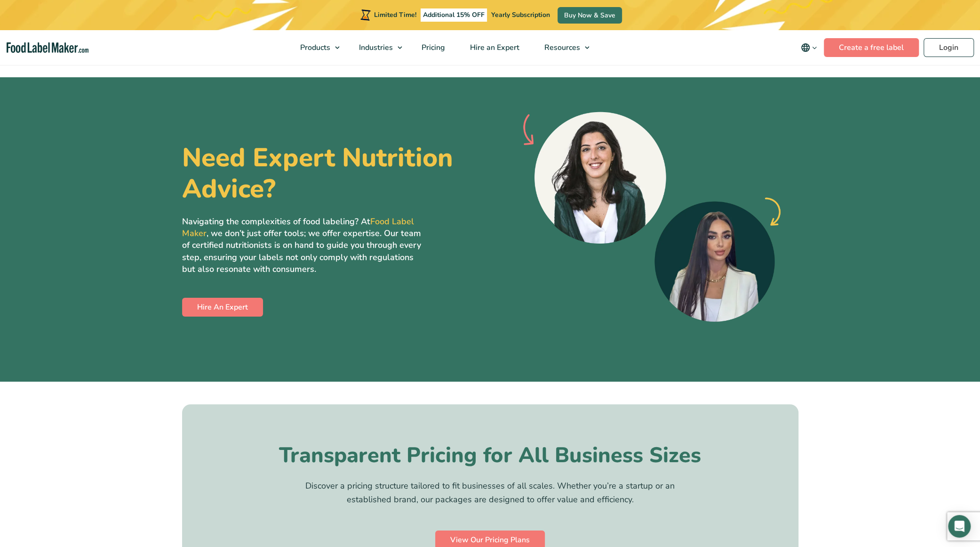  Describe the element at coordinates (521, 15) in the screenshot. I see `span: Yearly Subscription` at that location.